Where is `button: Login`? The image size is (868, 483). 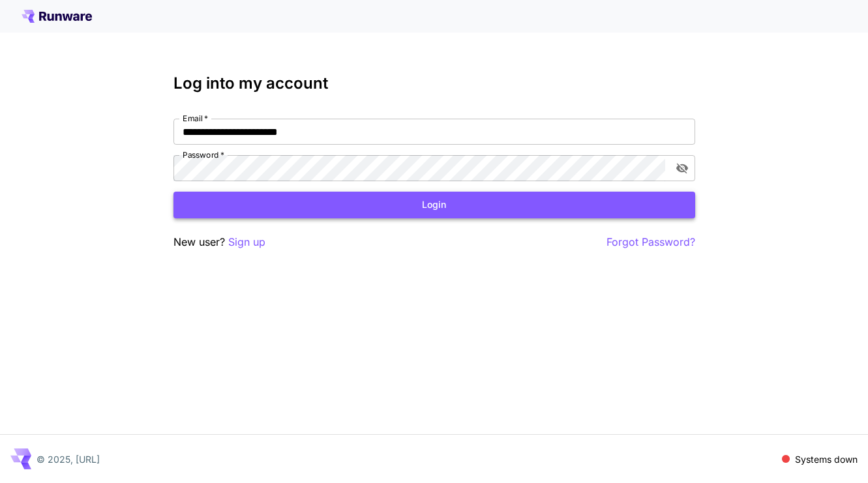
button: Login is located at coordinates (435, 205).